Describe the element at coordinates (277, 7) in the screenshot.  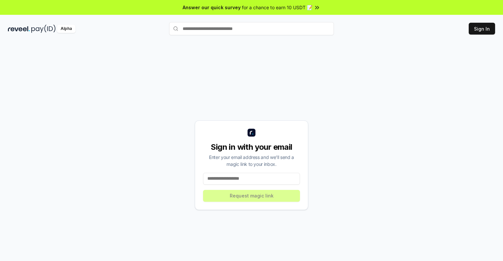
I see `span: for a chance to earn 10 USDT 📝` at that location.